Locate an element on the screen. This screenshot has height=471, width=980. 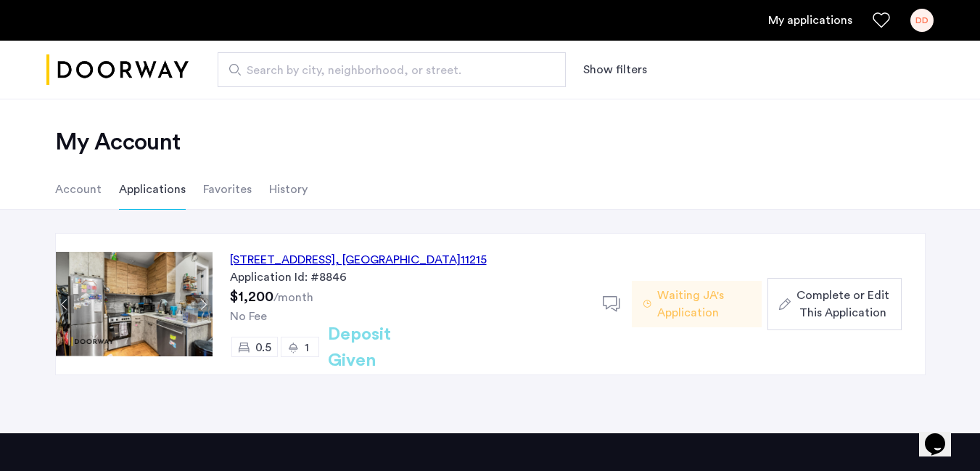
a: My application is located at coordinates (810, 20).